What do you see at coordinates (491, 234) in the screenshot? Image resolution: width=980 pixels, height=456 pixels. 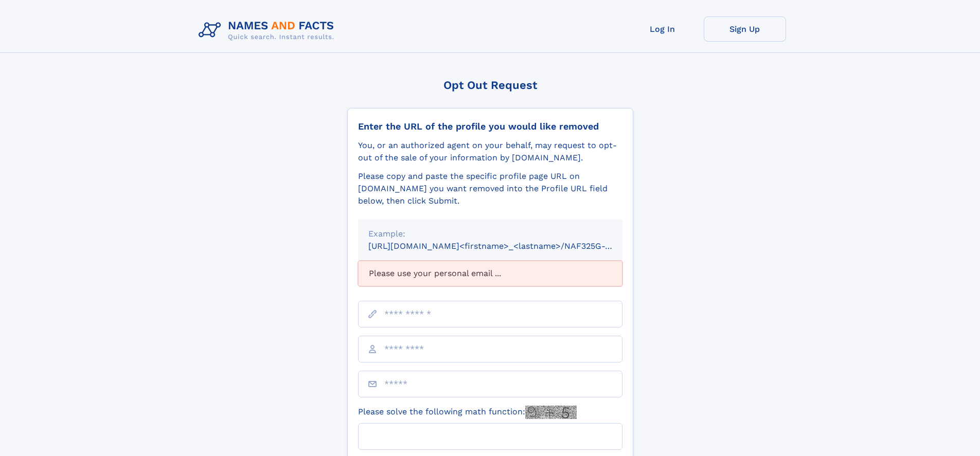 I see `div: Example:` at bounding box center [491, 234].